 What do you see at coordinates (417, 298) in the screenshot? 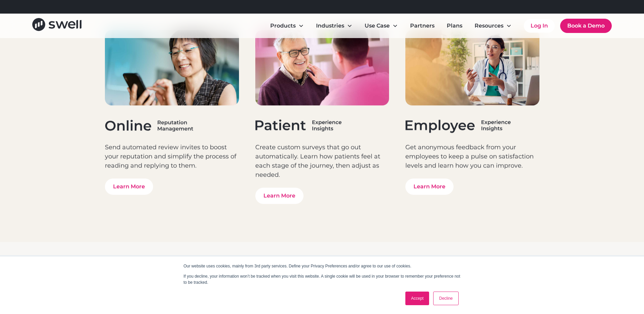
I see `a: Accept` at bounding box center [417, 298].